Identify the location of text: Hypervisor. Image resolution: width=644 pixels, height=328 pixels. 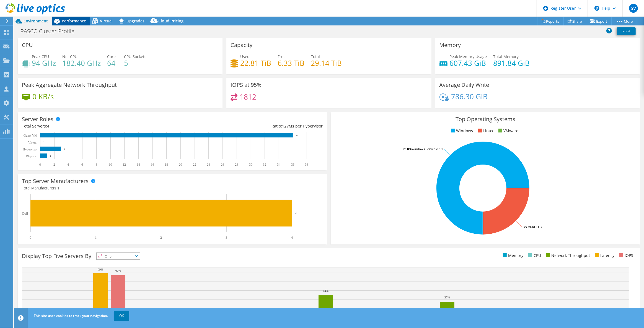
(30, 149).